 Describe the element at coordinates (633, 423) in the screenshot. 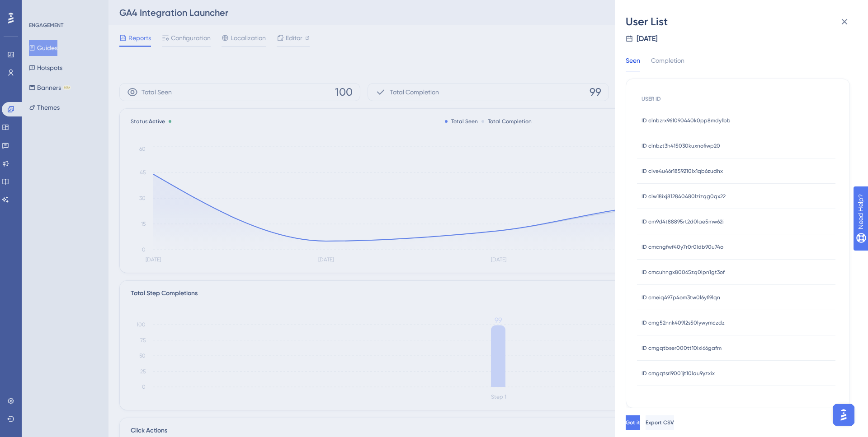

I see `span: Got it` at that location.